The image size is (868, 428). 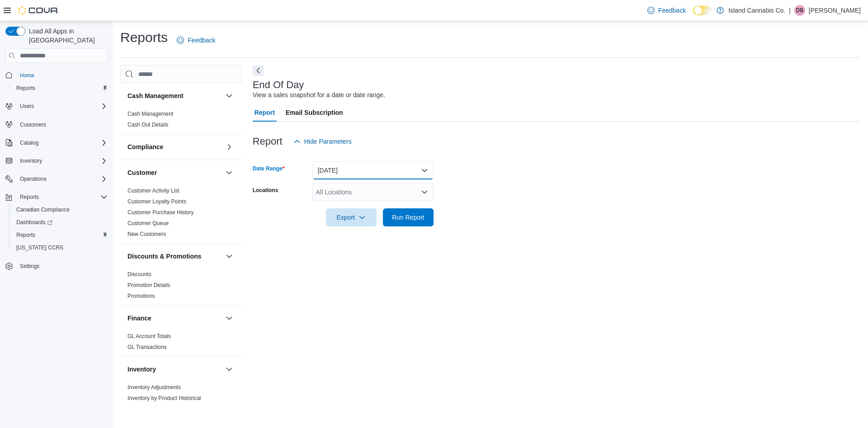 What do you see at coordinates (229, 257) in the screenshot?
I see `button: Discounts & Promotions` at bounding box center [229, 257].